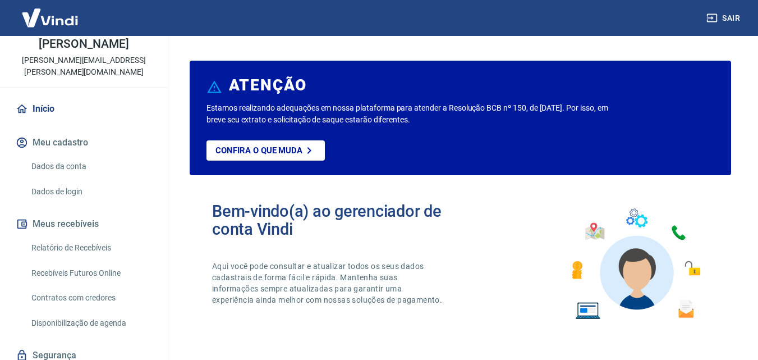 This screenshot has height=360, width=758. I want to click on a: Contratos com credores, so click(90, 297).